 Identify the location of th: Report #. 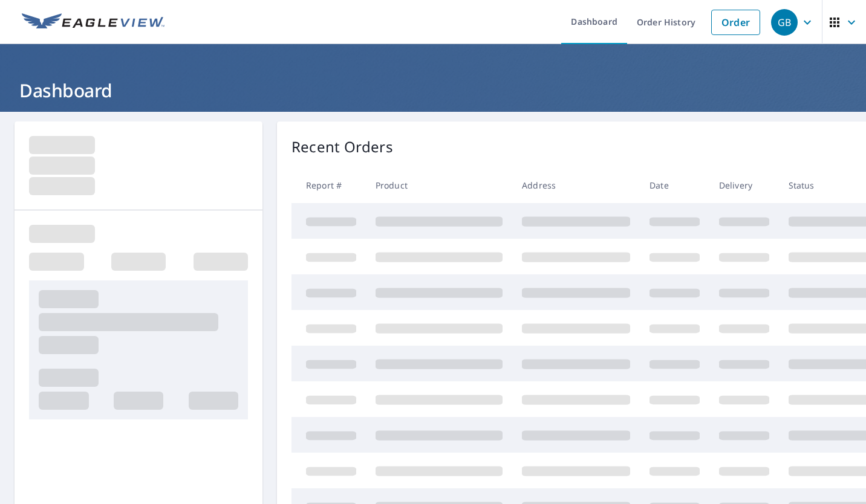
(329, 185).